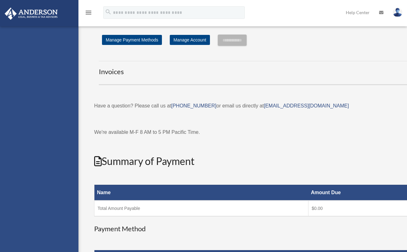 The width and height of the screenshot is (407, 252). What do you see at coordinates (108, 12) in the screenshot?
I see `i: search` at bounding box center [108, 12].